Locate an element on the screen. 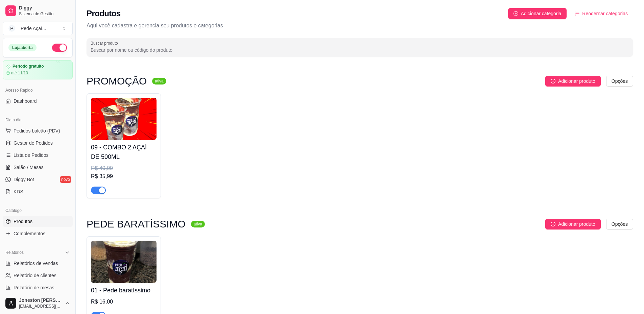  div: R$ 40,00 is located at coordinates (123, 168).